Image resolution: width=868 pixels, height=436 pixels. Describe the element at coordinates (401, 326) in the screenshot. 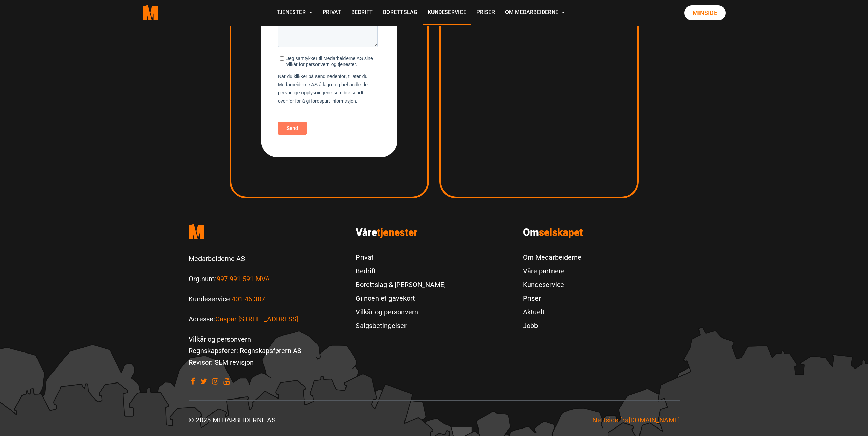

I see `a: Salgsbetingelser` at that location.